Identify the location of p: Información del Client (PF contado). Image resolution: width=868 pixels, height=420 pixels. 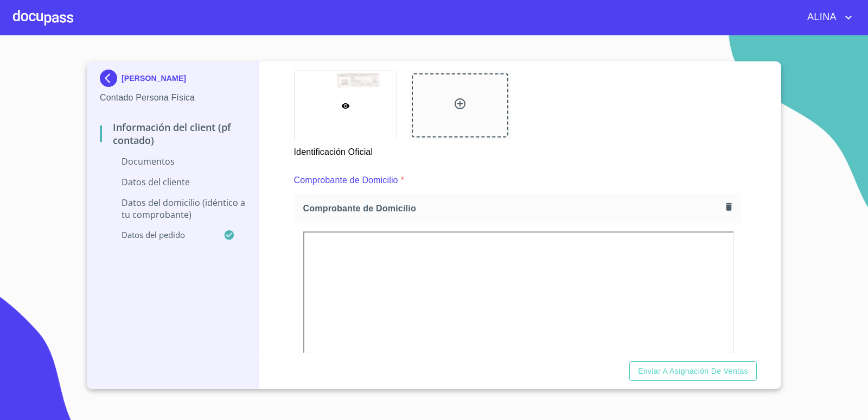
(172, 133).